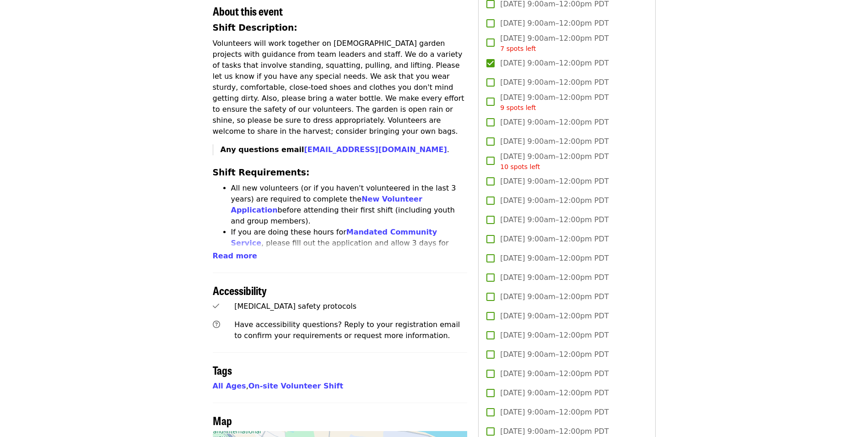  I want to click on a: On-site Volunteer Shift, so click(296, 385).